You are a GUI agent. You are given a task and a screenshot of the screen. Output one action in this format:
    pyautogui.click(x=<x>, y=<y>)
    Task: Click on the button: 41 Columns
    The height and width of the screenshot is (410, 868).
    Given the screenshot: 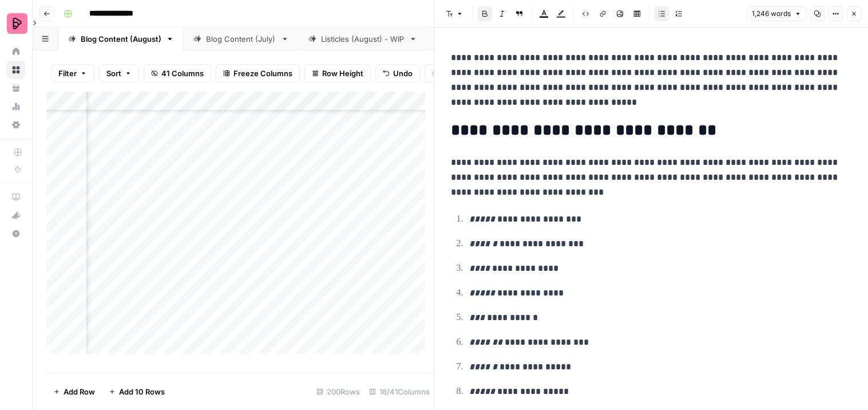 What is the action you would take?
    pyautogui.click(x=178, y=73)
    